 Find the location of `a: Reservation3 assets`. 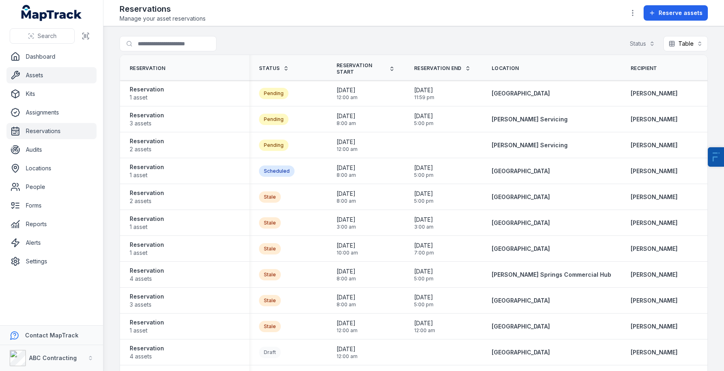

a: Reservation3 assets is located at coordinates (147, 119).